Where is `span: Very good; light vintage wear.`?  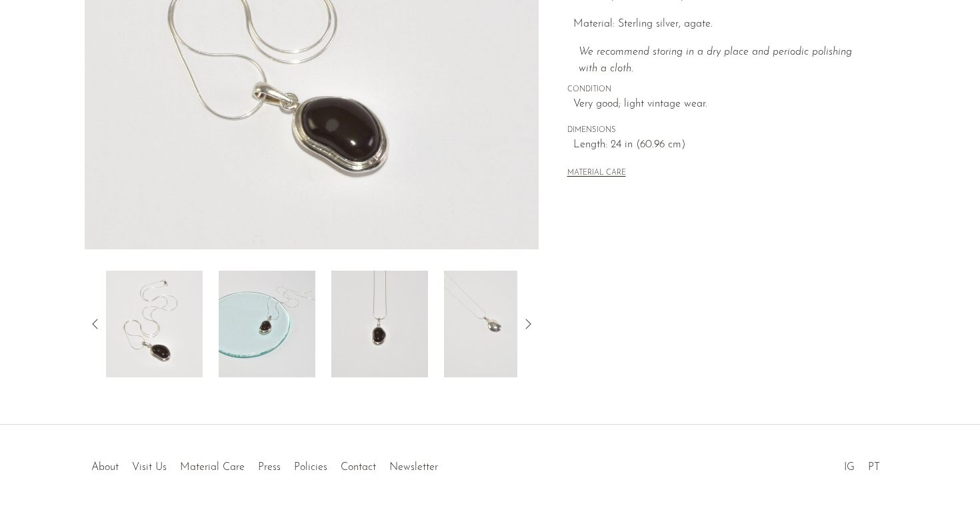 span: Very good; light vintage wear. is located at coordinates (720, 105).